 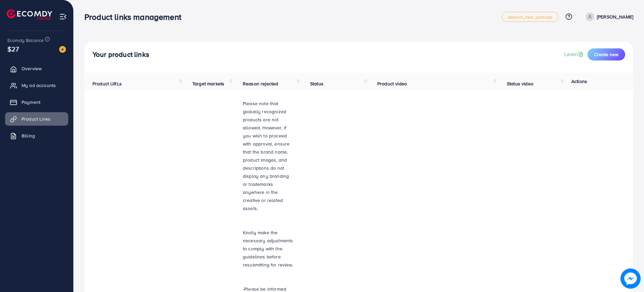 What do you see at coordinates (37, 69) in the screenshot?
I see `a: Overview` at bounding box center [37, 69].